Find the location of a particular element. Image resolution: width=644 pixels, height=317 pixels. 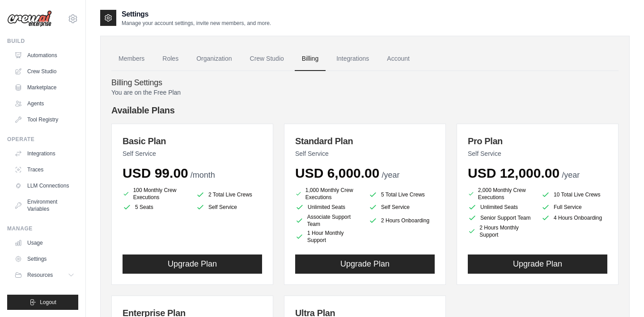

a: Agents is located at coordinates (44, 104).